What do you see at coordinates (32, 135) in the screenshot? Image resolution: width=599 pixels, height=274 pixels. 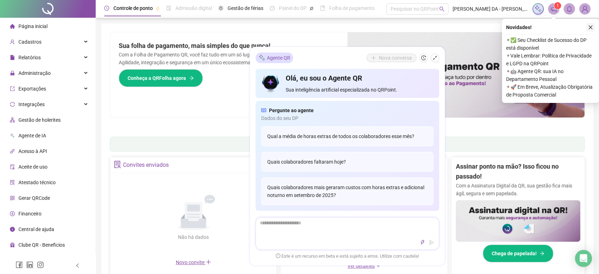 I see `span: Agente de IA` at bounding box center [32, 135].